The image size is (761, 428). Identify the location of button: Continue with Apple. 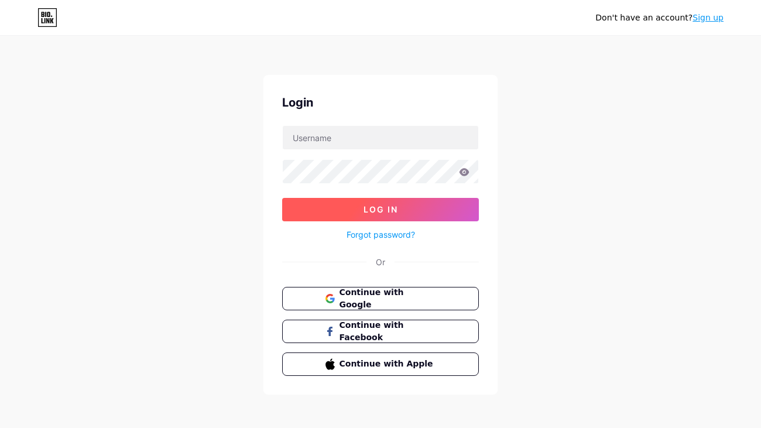
(381, 364).